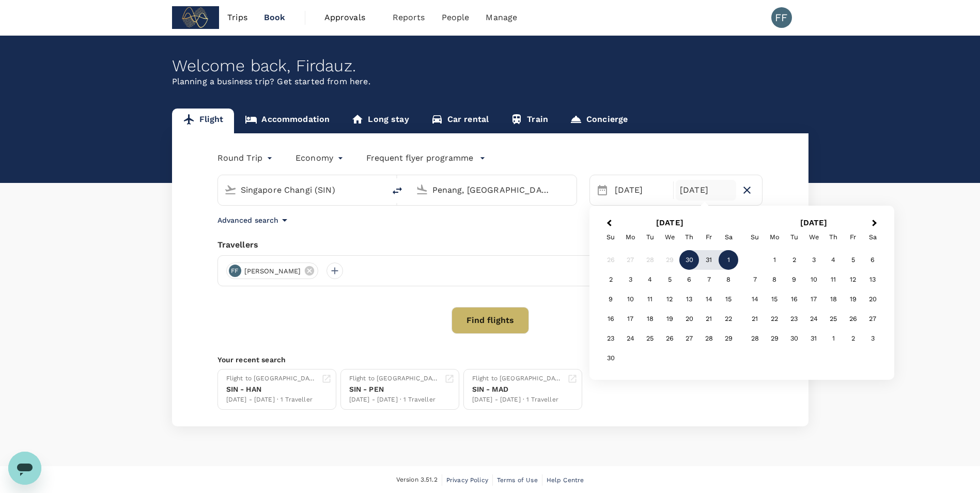  Describe the element at coordinates (630, 279) in the screenshot. I see `div: Choose Monday, November 3rd, 2025` at that location.